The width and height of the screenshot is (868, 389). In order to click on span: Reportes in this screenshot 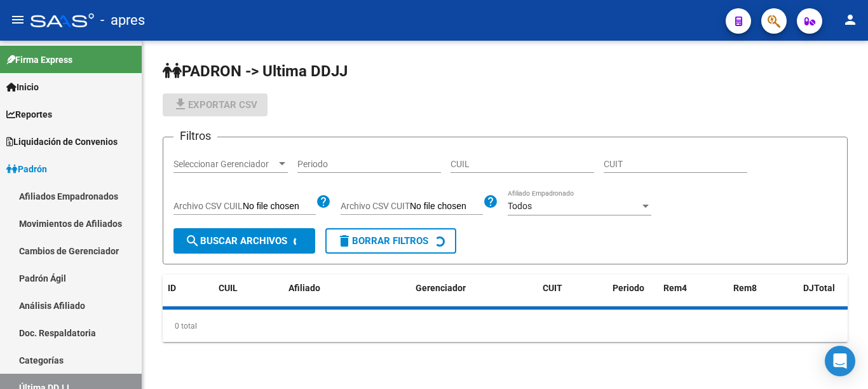, I will do `click(29, 115)`.